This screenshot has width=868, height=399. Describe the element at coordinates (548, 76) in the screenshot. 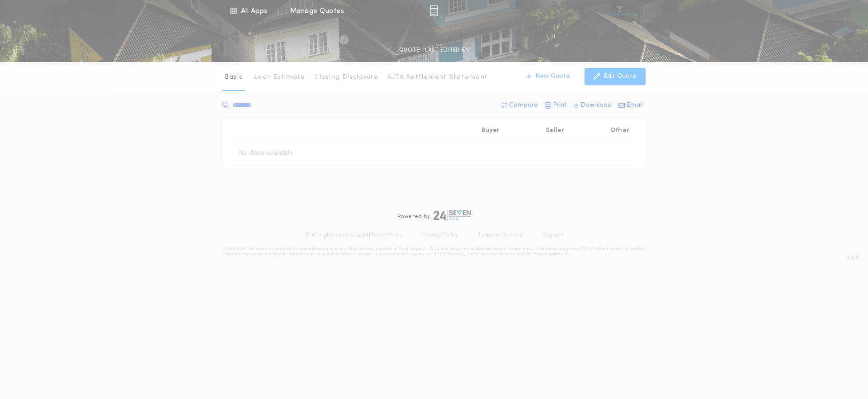

I see `button: New Quote` at that location.